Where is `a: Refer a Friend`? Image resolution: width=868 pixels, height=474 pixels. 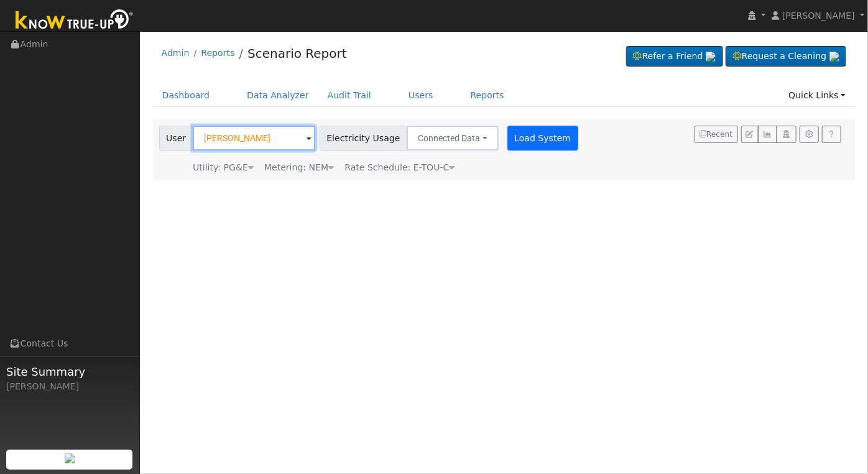
a: Refer a Friend is located at coordinates (675, 56).